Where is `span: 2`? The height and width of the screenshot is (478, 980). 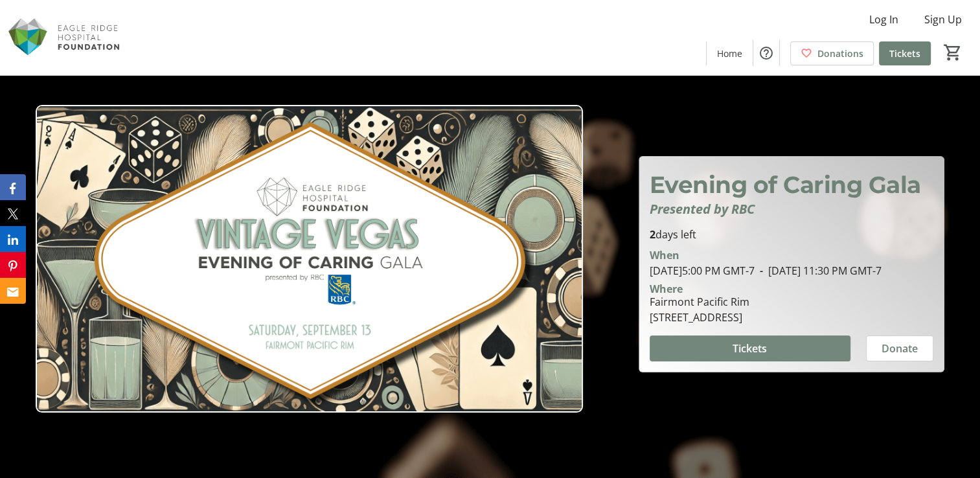
span: 2 is located at coordinates (652, 234).